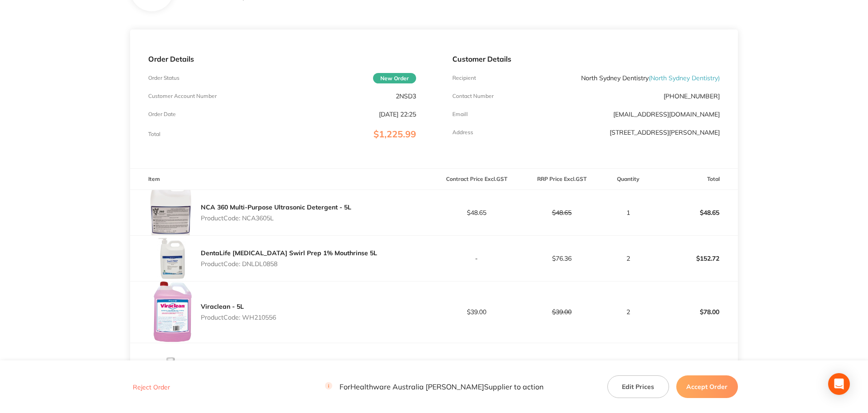 The image size is (868, 413). Describe the element at coordinates (162, 114) in the screenshot. I see `p: Order Date` at that location.